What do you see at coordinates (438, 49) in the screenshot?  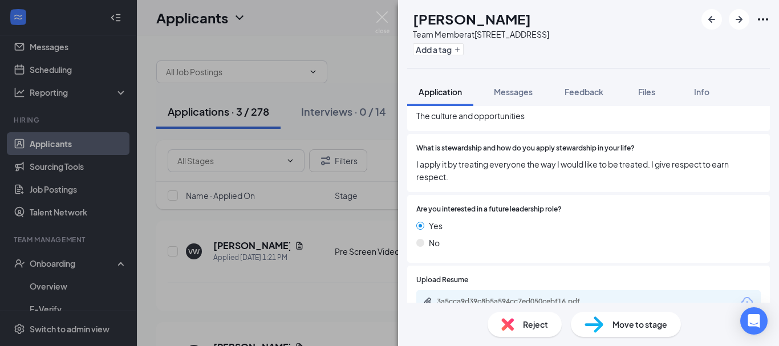 I see `button: PlusAdd a tag` at bounding box center [438, 49].